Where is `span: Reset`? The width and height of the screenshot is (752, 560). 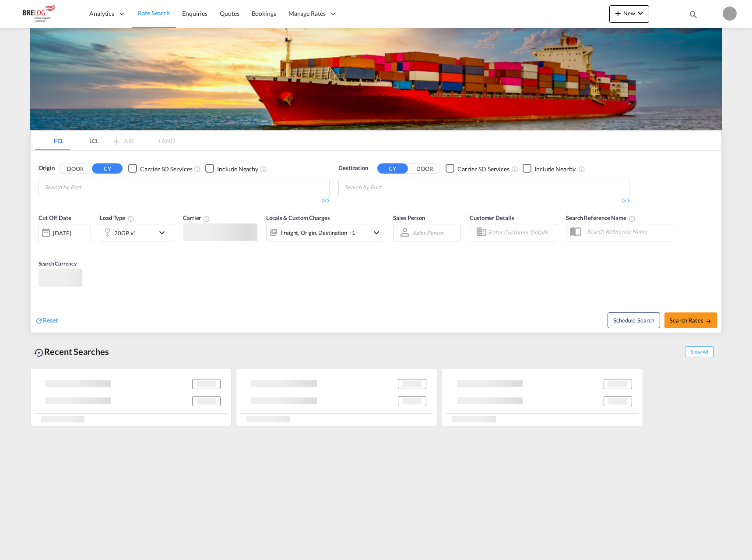 span: Reset is located at coordinates (51, 320).